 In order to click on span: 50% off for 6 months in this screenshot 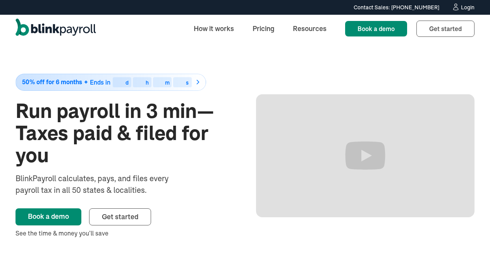, I will do `click(52, 82)`.